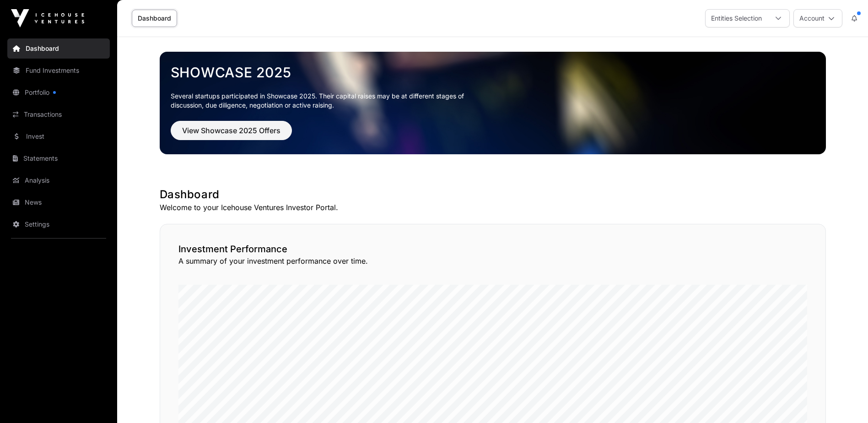 The width and height of the screenshot is (868, 423). Describe the element at coordinates (493, 261) in the screenshot. I see `p: A summary of your investment performance over time.` at that location.